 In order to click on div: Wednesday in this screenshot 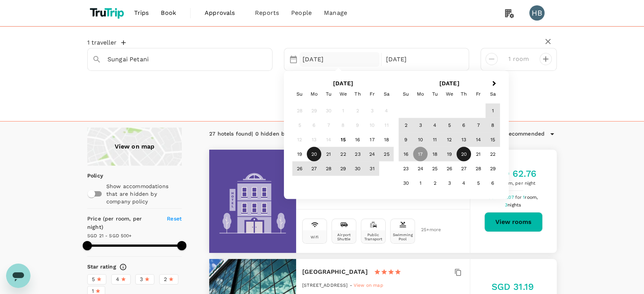, I will do `click(449, 94)`.